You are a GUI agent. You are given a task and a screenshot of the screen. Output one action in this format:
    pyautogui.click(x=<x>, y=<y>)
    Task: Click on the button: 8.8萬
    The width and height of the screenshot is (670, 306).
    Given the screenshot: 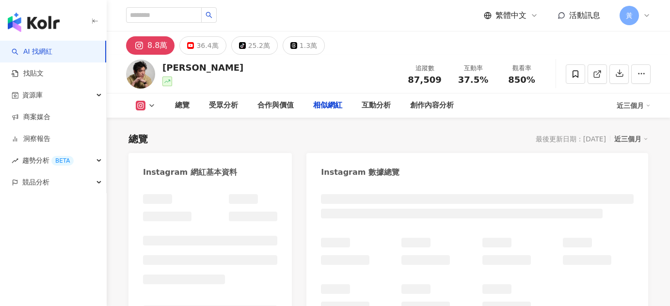 What is the action you would take?
    pyautogui.click(x=150, y=46)
    